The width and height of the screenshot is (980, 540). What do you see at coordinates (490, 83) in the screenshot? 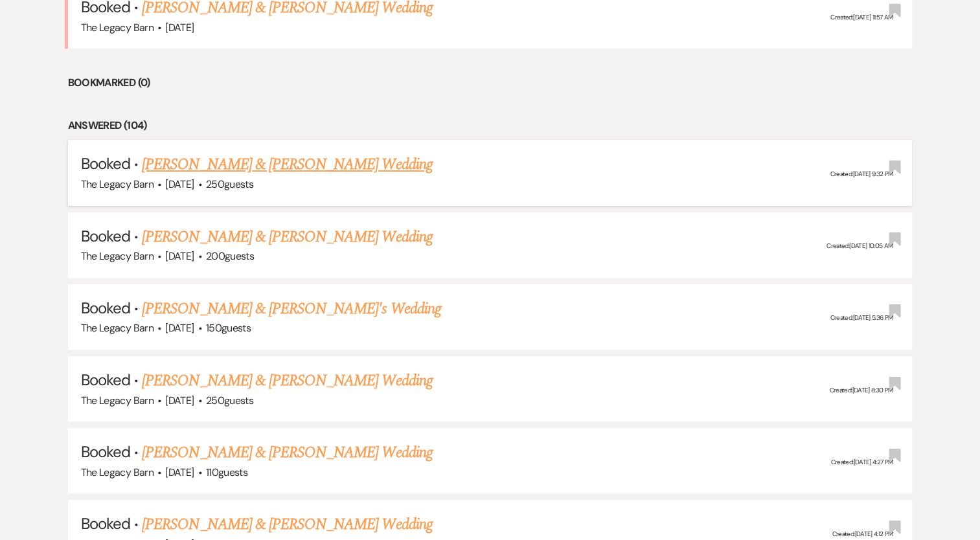
I see `li: Bookmarked (0)` at bounding box center [490, 83].